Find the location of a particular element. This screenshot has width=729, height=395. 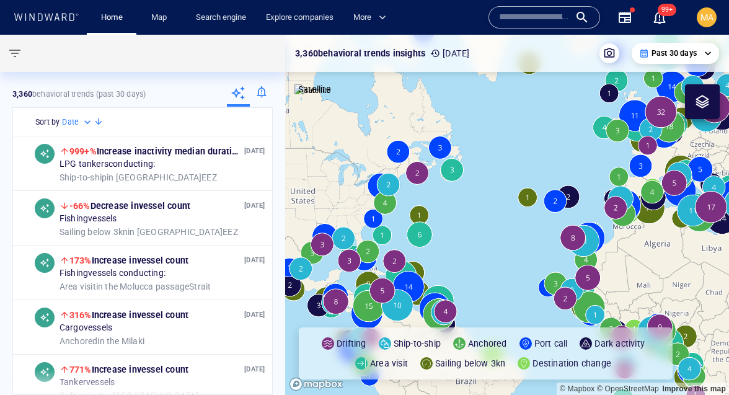

a: Mapbox logo is located at coordinates (316, 384).